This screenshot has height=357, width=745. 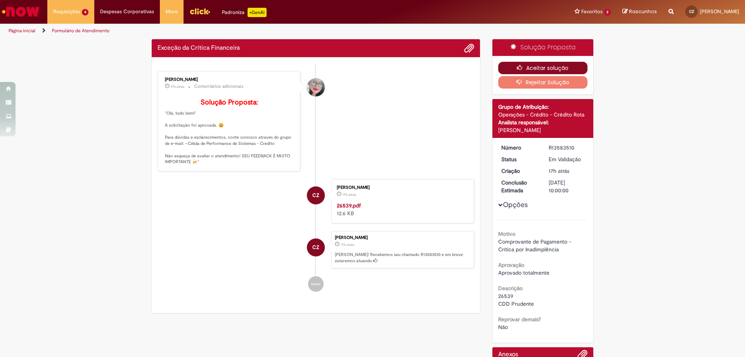 I want to click on span: Comprovante de Pagamento - Crítica por Inadimplência, so click(x=535, y=245).